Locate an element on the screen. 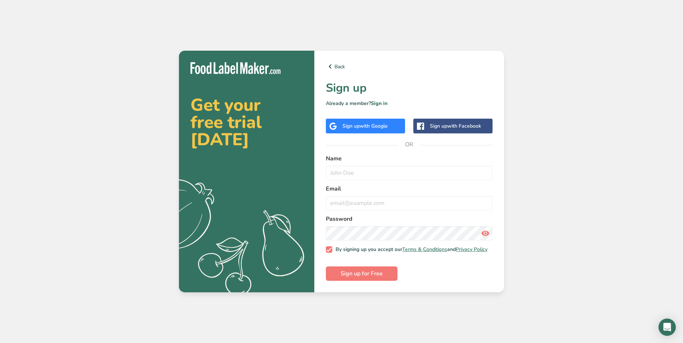  label: Email is located at coordinates (409, 189).